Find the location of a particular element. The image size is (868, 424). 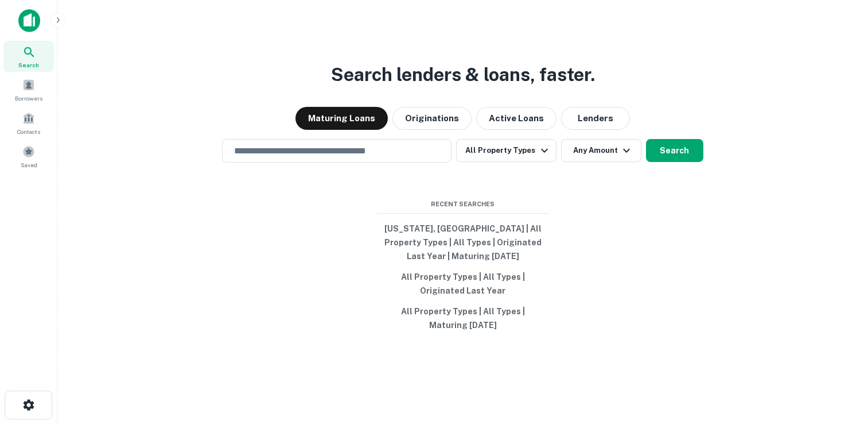

div: Contacts is located at coordinates (29, 123).